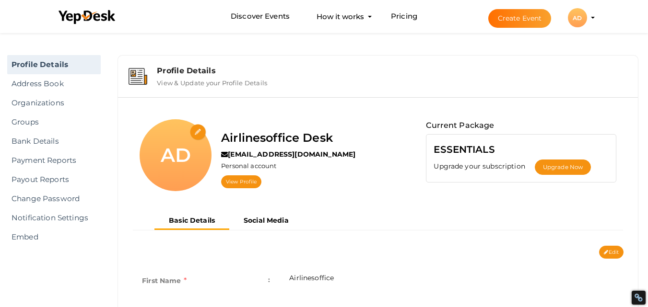  What do you see at coordinates (404, 16) in the screenshot?
I see `a: Pricing` at bounding box center [404, 16].